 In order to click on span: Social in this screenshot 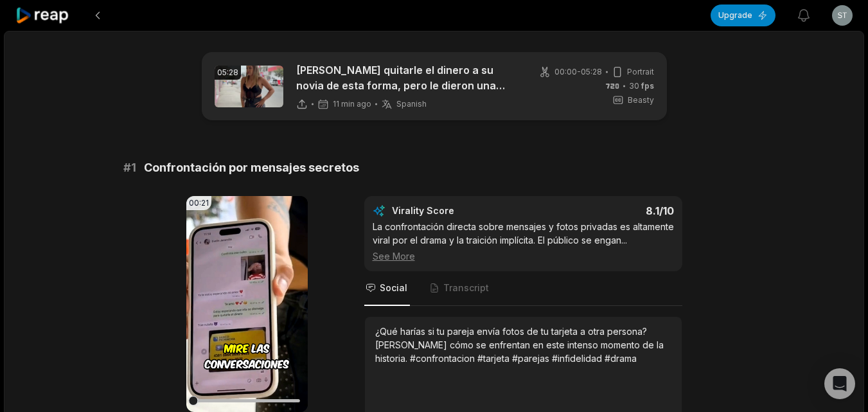, I will do `click(393, 288)`.